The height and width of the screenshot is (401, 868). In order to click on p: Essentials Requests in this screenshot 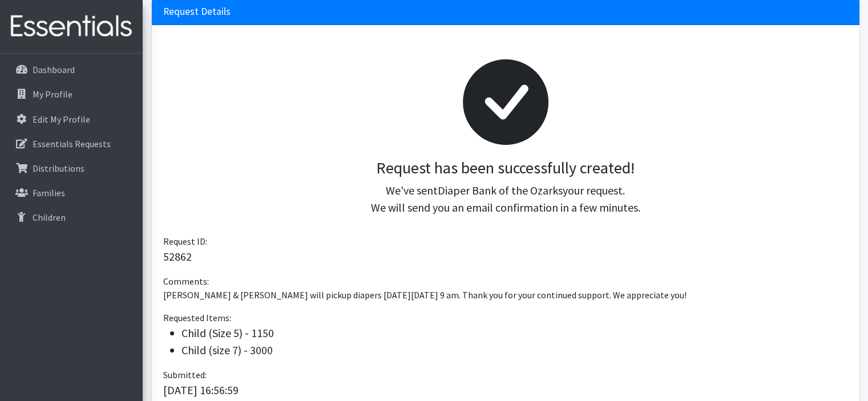, I will do `click(72, 144)`.